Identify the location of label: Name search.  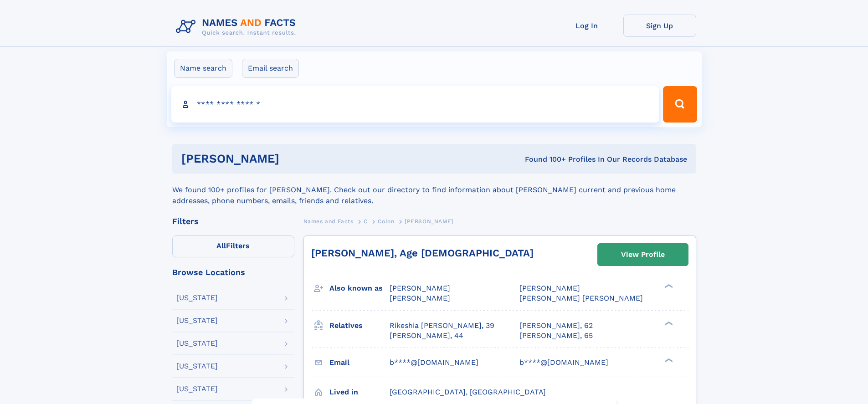
(203, 68).